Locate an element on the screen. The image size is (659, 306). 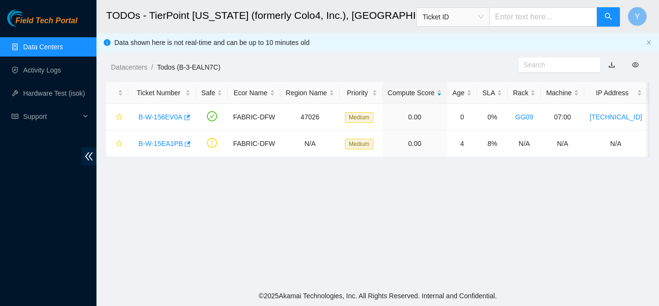
span: close is located at coordinates (649, 42).